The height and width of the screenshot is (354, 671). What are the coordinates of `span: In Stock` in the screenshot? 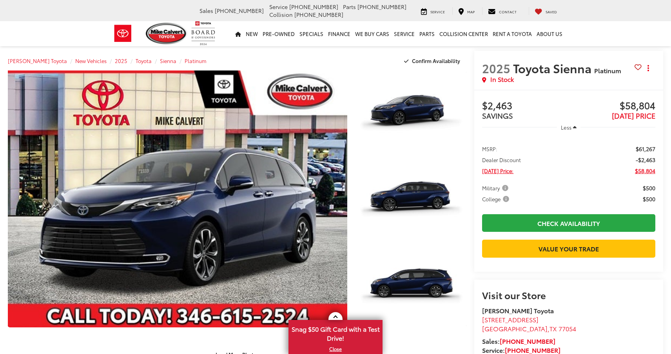 It's located at (502, 79).